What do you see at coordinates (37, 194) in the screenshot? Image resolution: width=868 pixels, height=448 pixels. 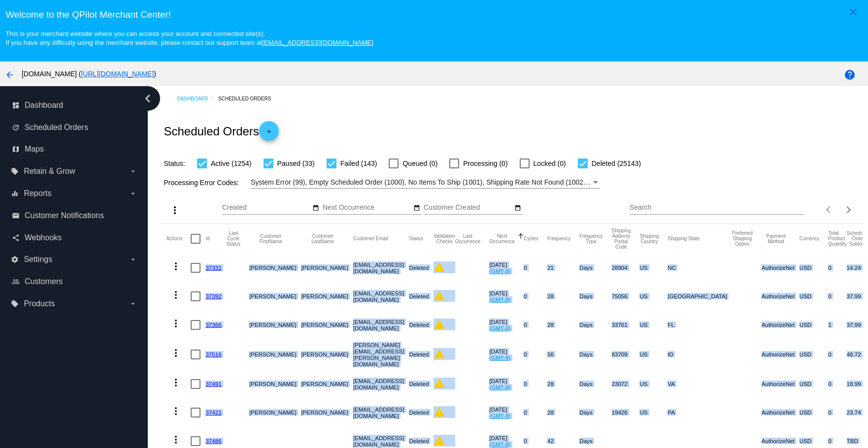 I see `span: Reports` at bounding box center [37, 194].